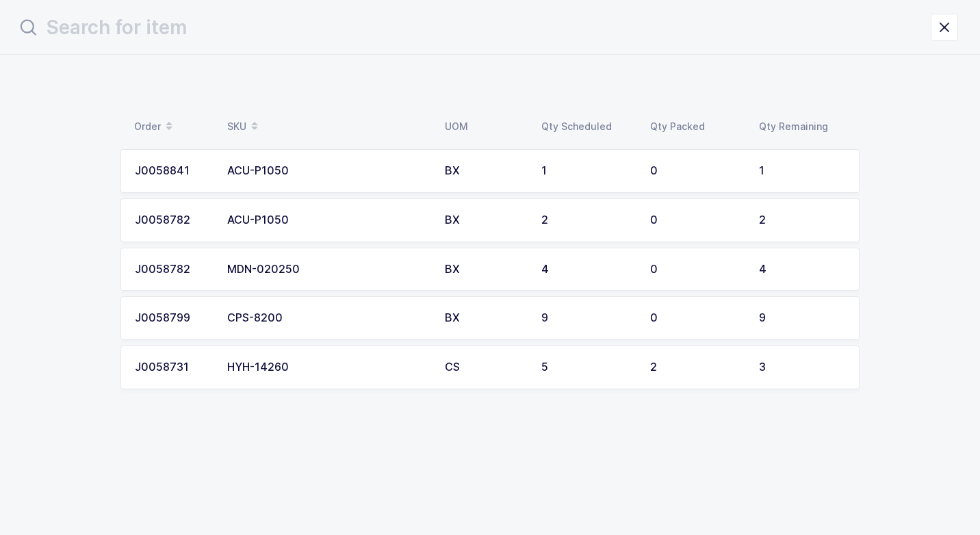 The width and height of the screenshot is (980, 535). What do you see at coordinates (328, 269) in the screenshot?
I see `div: MDN-020250` at bounding box center [328, 269].